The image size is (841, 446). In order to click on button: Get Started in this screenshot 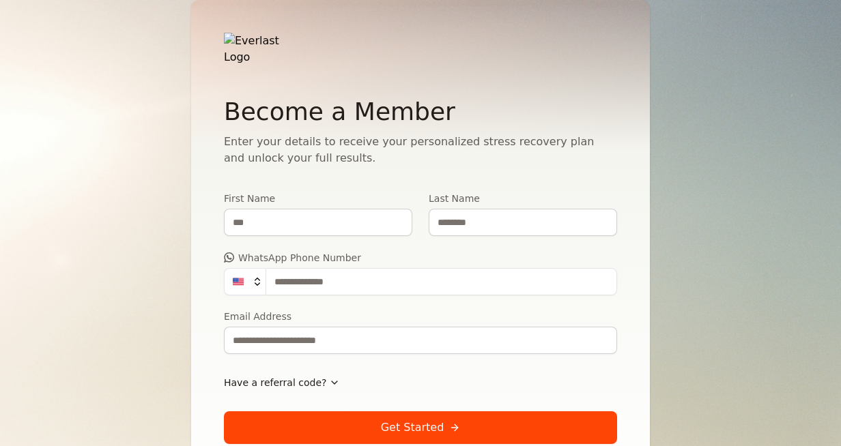, I will do `click(421, 428)`.